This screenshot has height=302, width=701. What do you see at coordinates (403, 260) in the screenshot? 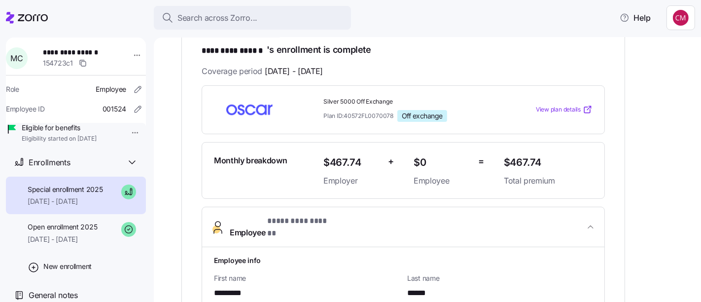
I see `h1: Employee info` at bounding box center [403, 260].